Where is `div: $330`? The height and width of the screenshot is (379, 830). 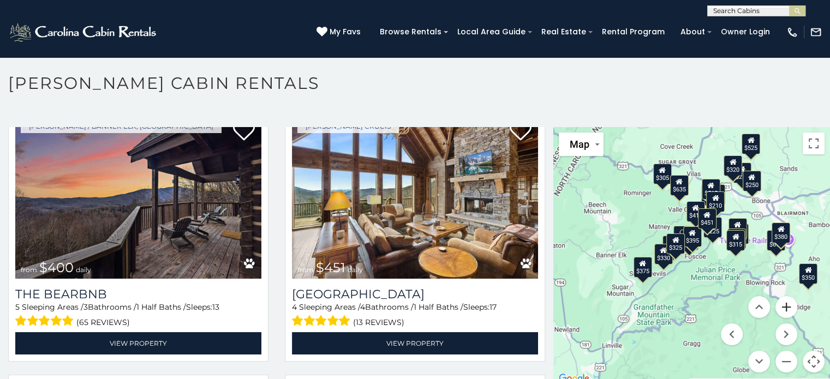 div: $330 is located at coordinates (663, 254).